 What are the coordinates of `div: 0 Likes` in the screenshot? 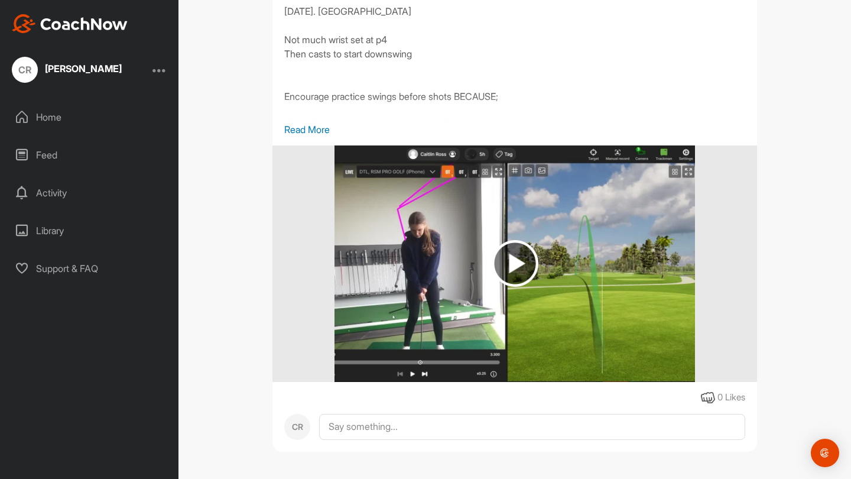 It's located at (731, 397).